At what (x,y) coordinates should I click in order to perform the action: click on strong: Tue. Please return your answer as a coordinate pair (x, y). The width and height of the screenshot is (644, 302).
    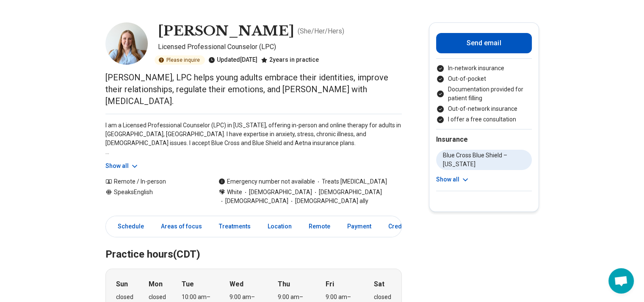
    Looking at the image, I should click on (187, 284).